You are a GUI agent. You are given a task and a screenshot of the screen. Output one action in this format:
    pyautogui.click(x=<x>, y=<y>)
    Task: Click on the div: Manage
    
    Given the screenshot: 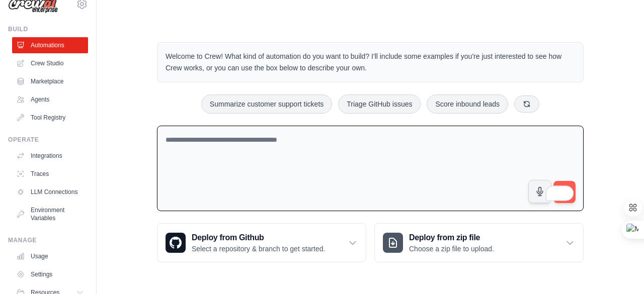 What is the action you would take?
    pyautogui.click(x=48, y=241)
    